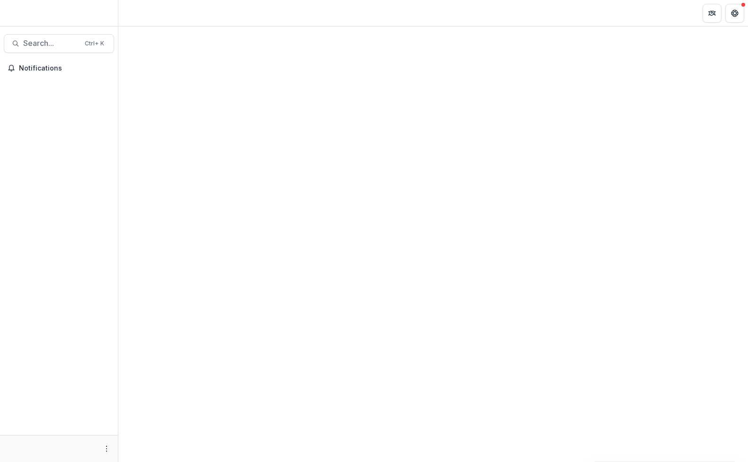  Describe the element at coordinates (59, 68) in the screenshot. I see `button: Notifications` at that location.